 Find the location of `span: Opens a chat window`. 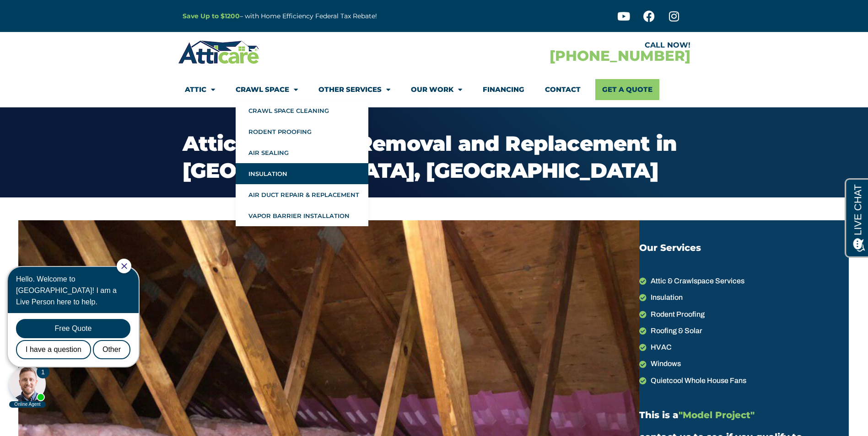

span: Opens a chat window is located at coordinates (48, 13).